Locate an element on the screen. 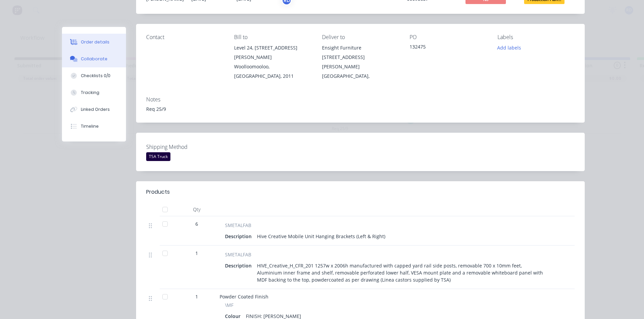 The image size is (644, 319). div: HIVE_Creative_H_CFR_201 1257w x 2006h manufactured with capped yard rail side posts, removable 70... is located at coordinates (399, 273).